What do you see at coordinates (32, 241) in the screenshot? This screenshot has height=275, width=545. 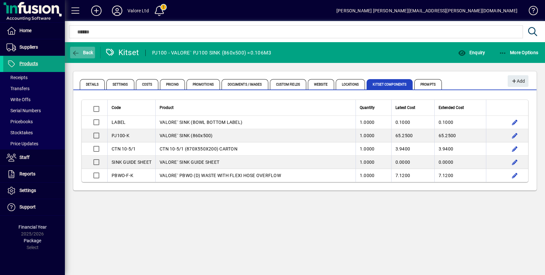 I see `span: Package` at bounding box center [32, 241].